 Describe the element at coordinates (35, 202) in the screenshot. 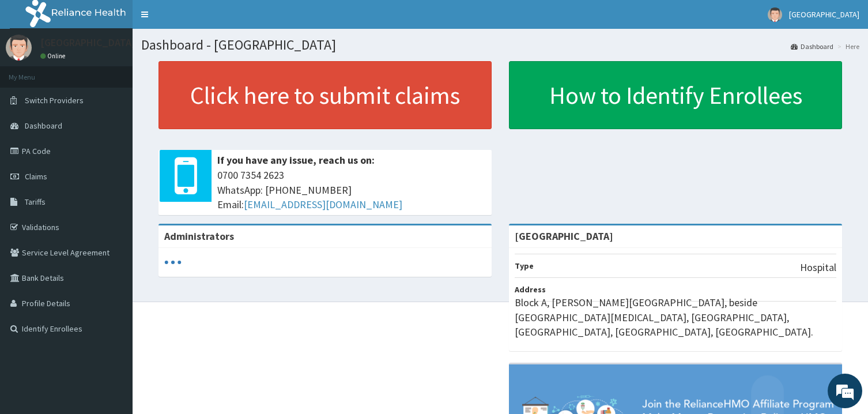

I see `span: Tariffs` at that location.